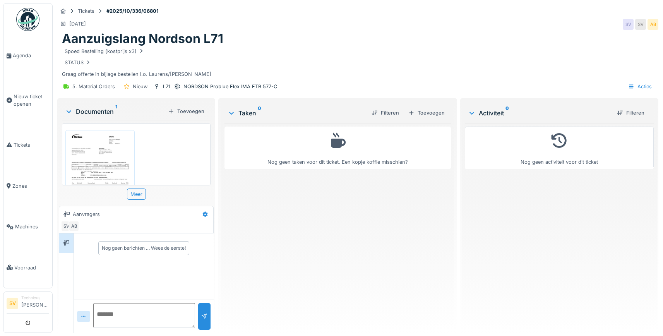 The width and height of the screenshot is (663, 336). Describe the element at coordinates (86, 11) in the screenshot. I see `div: Tickets` at that location.